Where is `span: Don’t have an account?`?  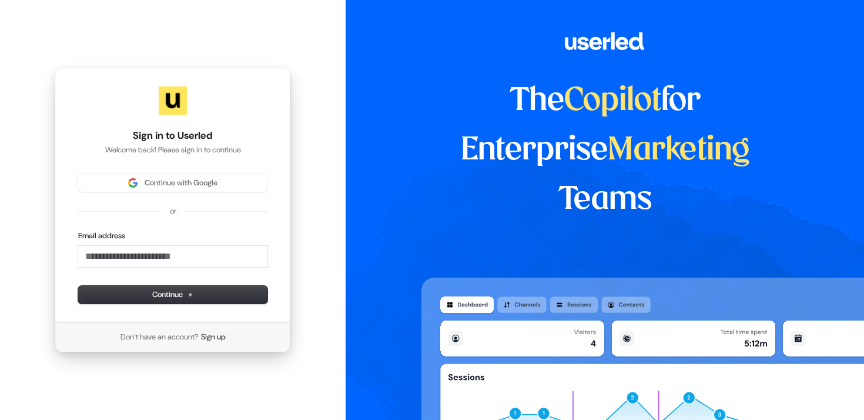
span: Don’t have an account? is located at coordinates (159, 337).